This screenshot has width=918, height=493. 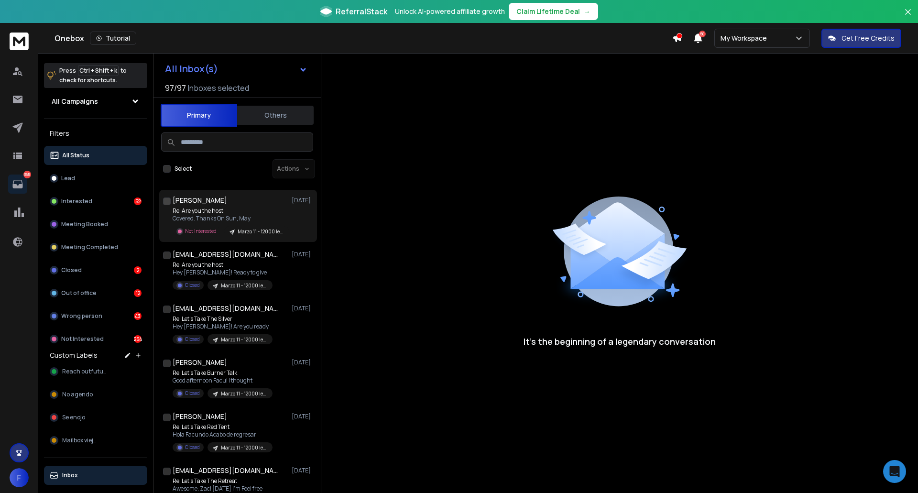 What do you see at coordinates (230, 219) in the screenshot?
I see `p: Covered. Thanks On Sun, May` at bounding box center [230, 219].